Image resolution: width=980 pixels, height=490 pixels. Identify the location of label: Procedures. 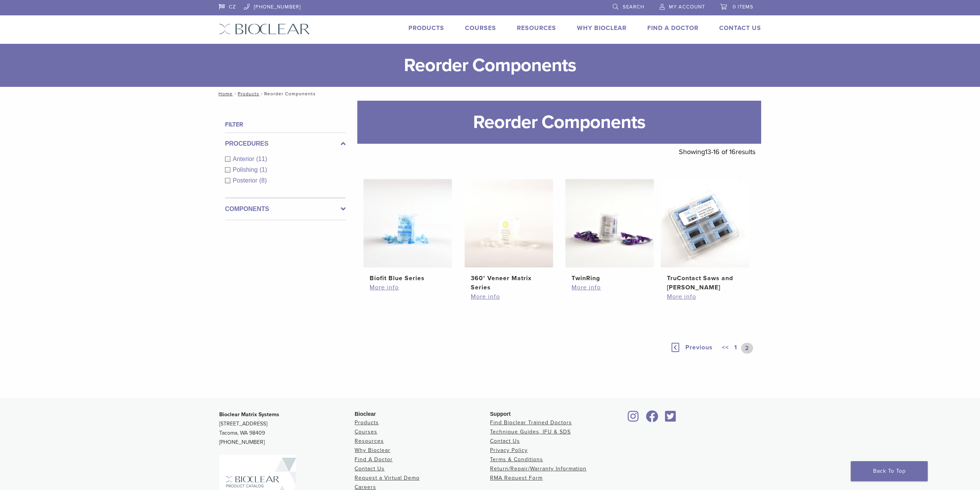
(285, 144).